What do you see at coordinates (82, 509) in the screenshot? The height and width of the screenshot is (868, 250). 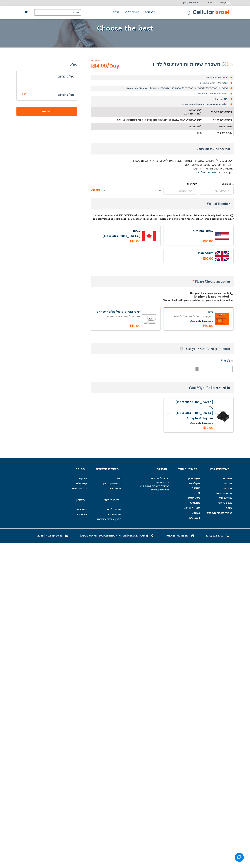 I see `a: התחברות` at bounding box center [82, 509].